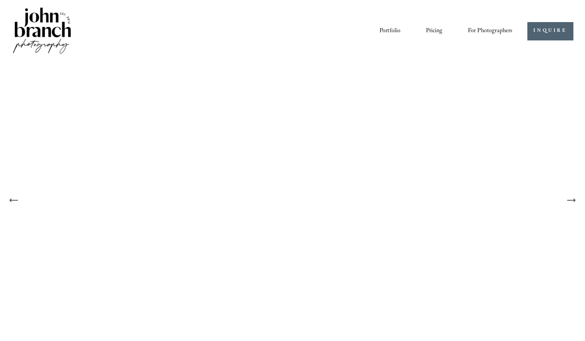  Describe the element at coordinates (390, 31) in the screenshot. I see `a: Portfolio` at that location.